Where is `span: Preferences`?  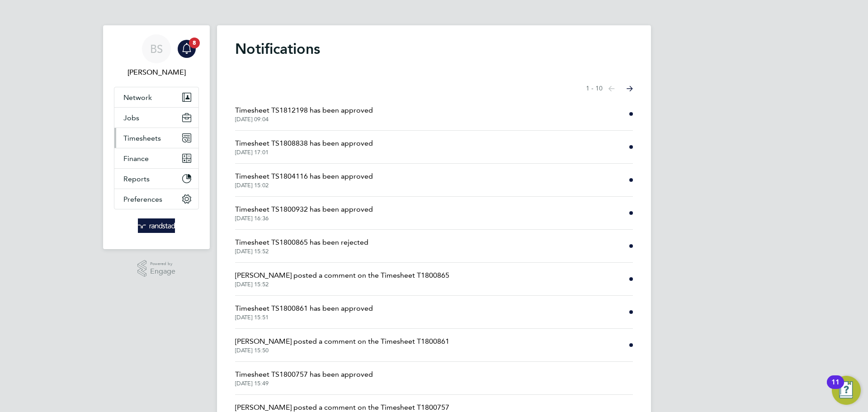 span: Preferences is located at coordinates (142, 199).